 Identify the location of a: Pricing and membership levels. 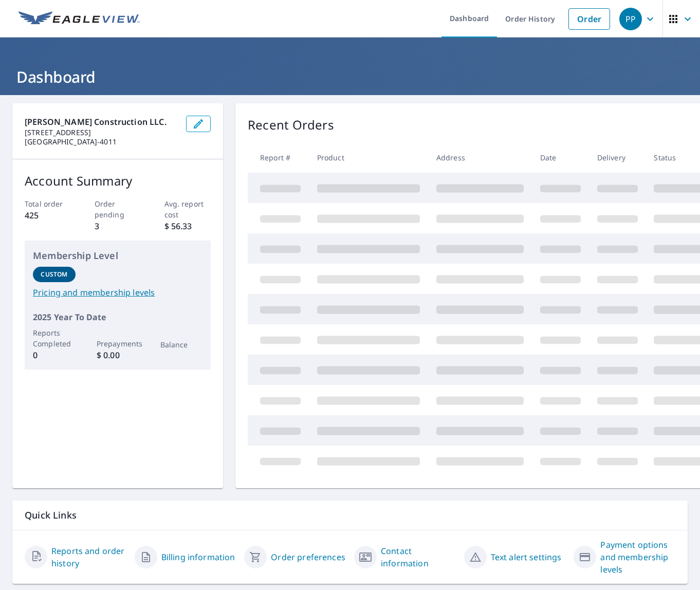
(118, 293).